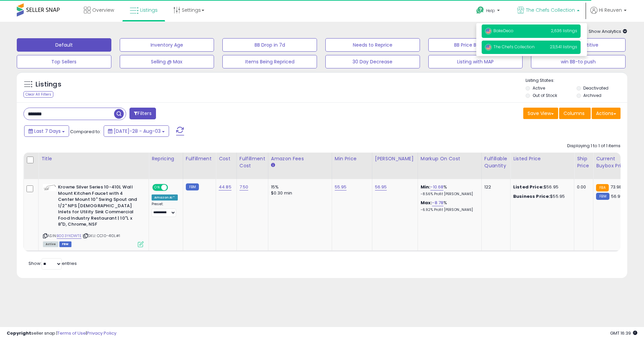 The height and width of the screenshot is (340, 644). What do you see at coordinates (252, 162) in the screenshot?
I see `div: Fulfillment Cost` at bounding box center [252, 162].